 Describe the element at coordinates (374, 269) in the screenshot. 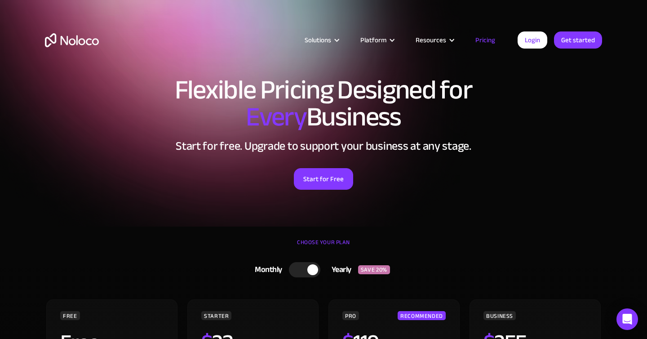

I see `div: SAVE 20%` at that location.